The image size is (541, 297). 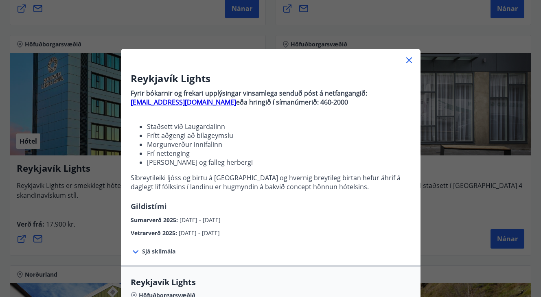 What do you see at coordinates (279, 127) in the screenshot?
I see `li: Staðsett við Laugardalinn` at bounding box center [279, 127].